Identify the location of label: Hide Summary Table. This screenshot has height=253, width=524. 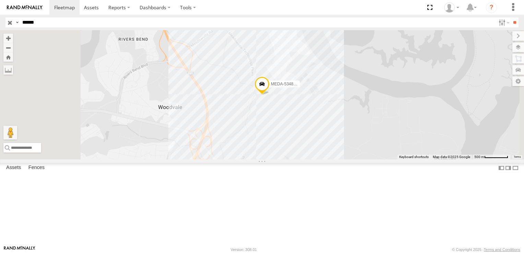
(516, 168).